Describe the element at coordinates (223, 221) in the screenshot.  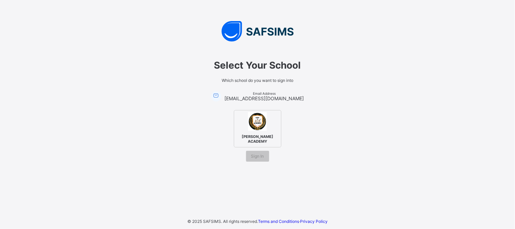
I see `span: © 2025 SAFSIMS. All rights reserved.` at that location.